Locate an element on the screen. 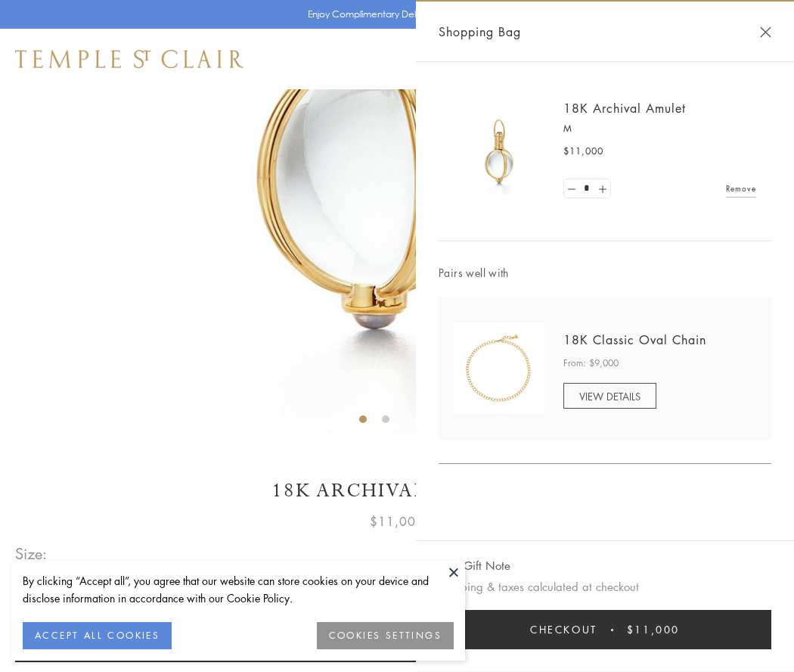 This screenshot has width=794, height=672. span: Shopping Bag is located at coordinates (480, 31).